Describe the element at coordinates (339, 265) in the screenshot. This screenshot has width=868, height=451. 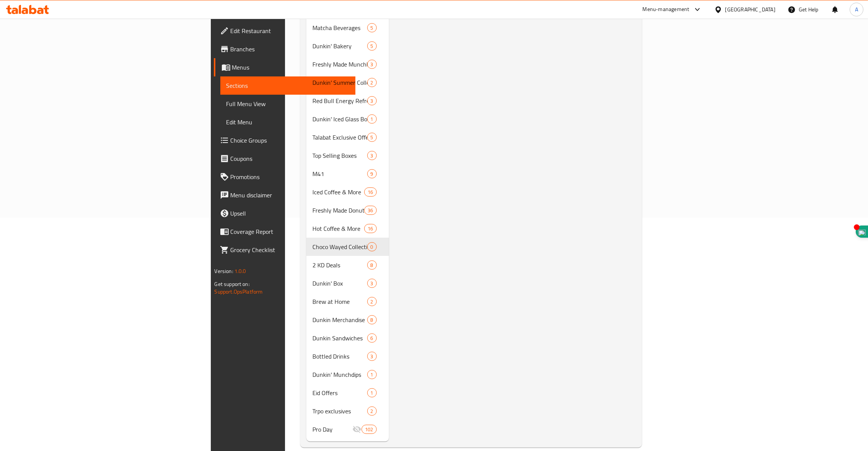
I see `div: 2 KD Deals` at that location.